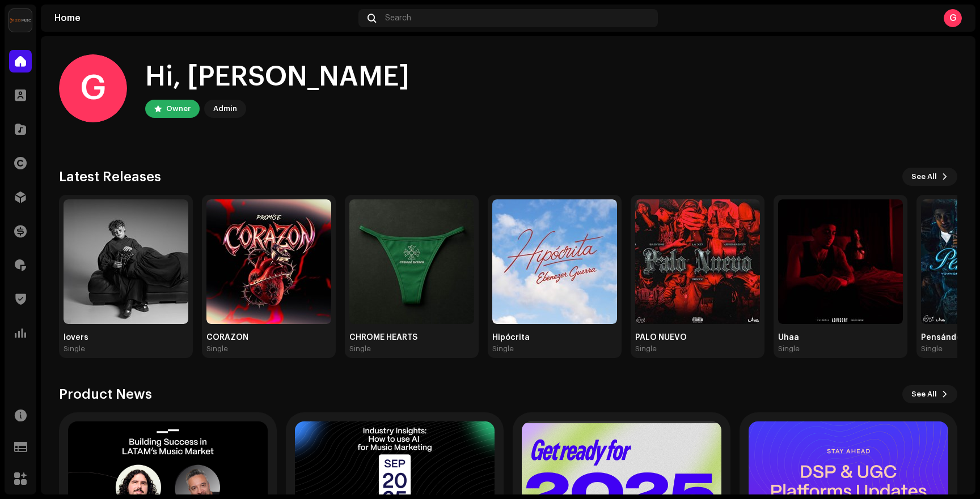  Describe the element at coordinates (269, 337) in the screenshot. I see `div: CORAZÓN` at that location.